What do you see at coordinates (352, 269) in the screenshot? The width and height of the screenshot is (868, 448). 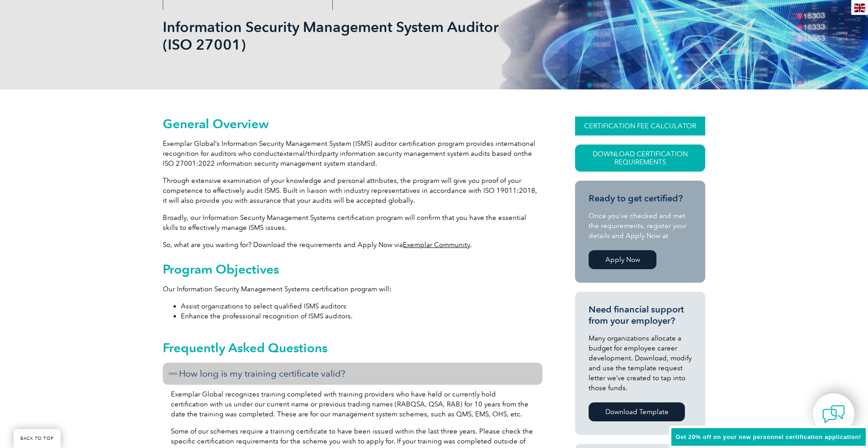 I see `h2: Program Objectives` at bounding box center [352, 269].